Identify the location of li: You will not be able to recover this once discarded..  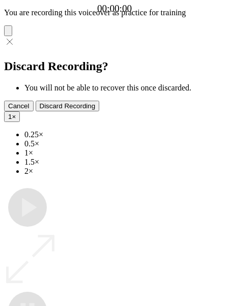
(124, 88).